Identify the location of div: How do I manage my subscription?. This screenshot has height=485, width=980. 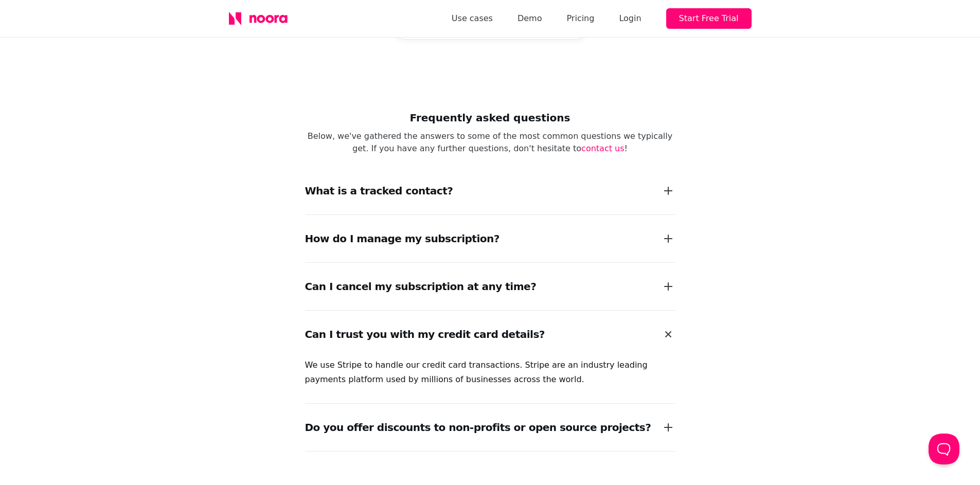
(402, 239).